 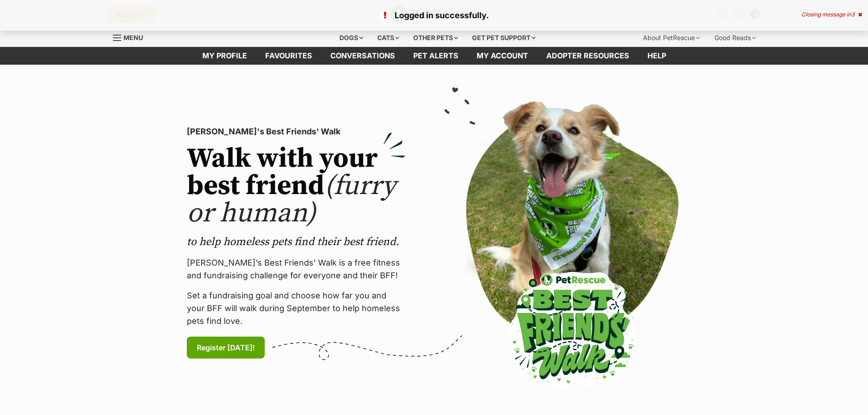 What do you see at coordinates (735, 38) in the screenshot?
I see `div: Good Reads` at bounding box center [735, 38].